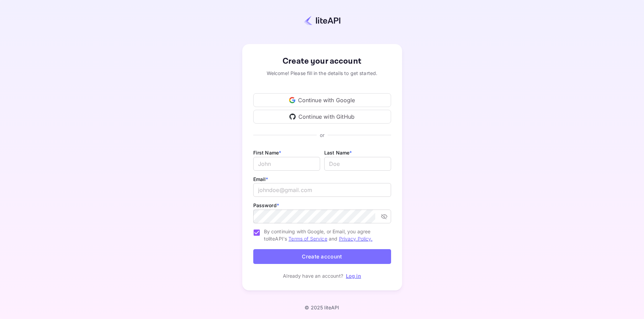 The image size is (644, 319). Describe the element at coordinates (322, 117) in the screenshot. I see `div: Continue with GitHub` at that location.